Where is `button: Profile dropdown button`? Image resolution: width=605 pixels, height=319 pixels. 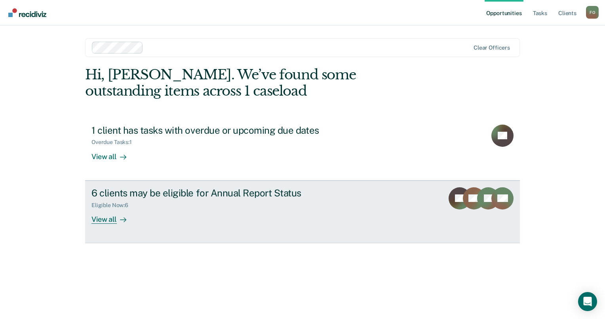
button: Profile dropdown button is located at coordinates (593, 12).